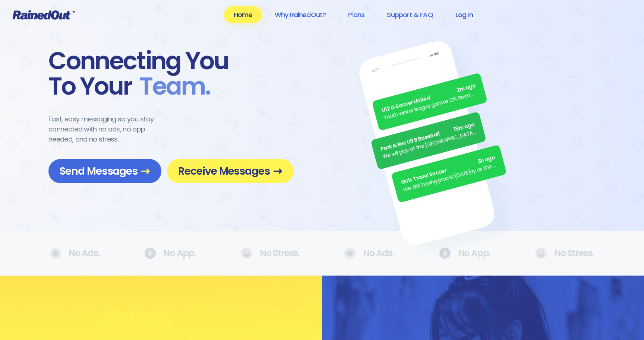  What do you see at coordinates (105, 171) in the screenshot?
I see `a: Send Messages` at bounding box center [105, 171].